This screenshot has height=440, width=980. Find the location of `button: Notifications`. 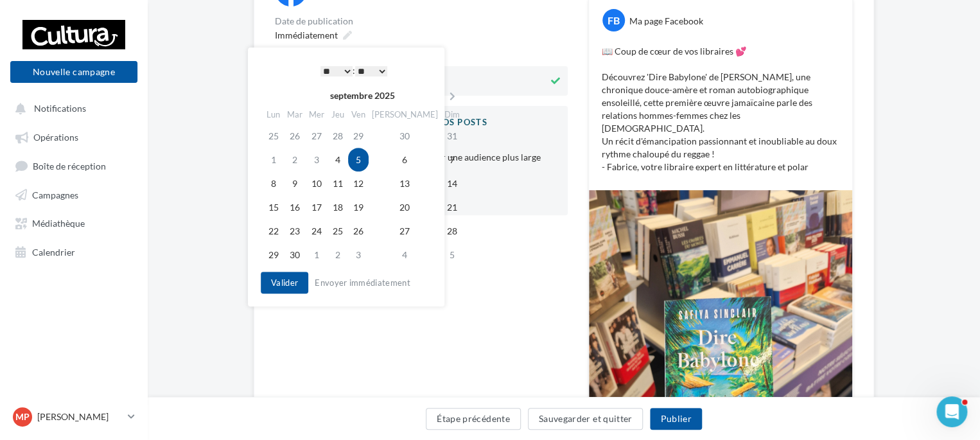

button: Notifications is located at coordinates (71, 108).